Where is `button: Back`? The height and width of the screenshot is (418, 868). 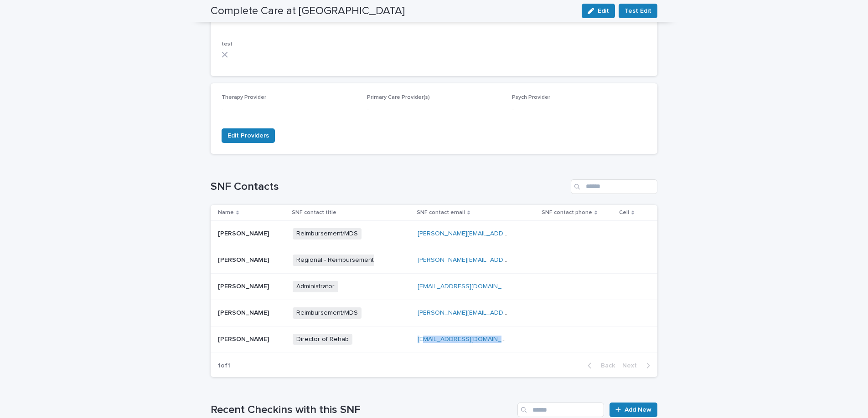
button: Back is located at coordinates (599, 366).